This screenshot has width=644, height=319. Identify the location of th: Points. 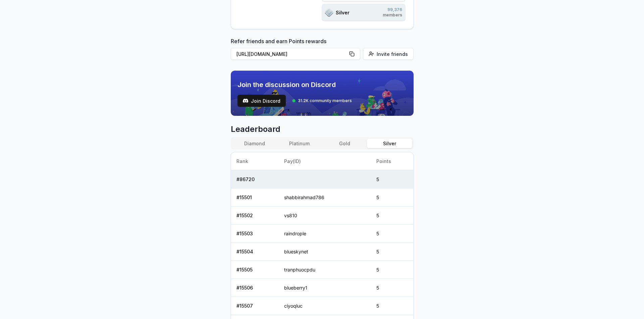
(392, 161).